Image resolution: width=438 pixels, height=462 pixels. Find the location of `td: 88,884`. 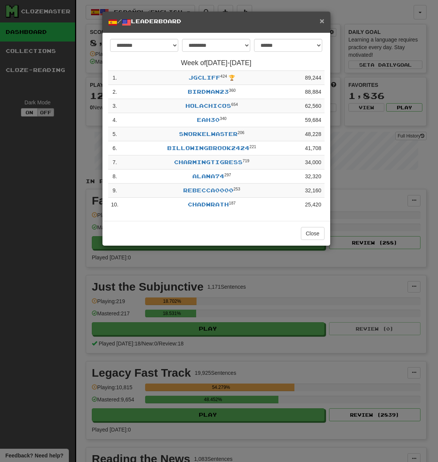

td: 88,884 is located at coordinates (313, 92).